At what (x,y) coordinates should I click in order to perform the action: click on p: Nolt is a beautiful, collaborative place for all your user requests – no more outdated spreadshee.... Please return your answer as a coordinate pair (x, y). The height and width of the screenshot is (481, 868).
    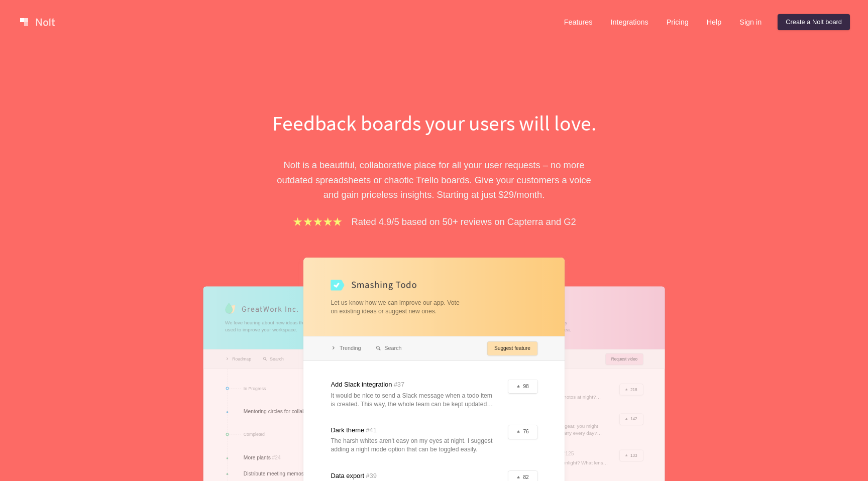
    Looking at the image, I should click on (434, 180).